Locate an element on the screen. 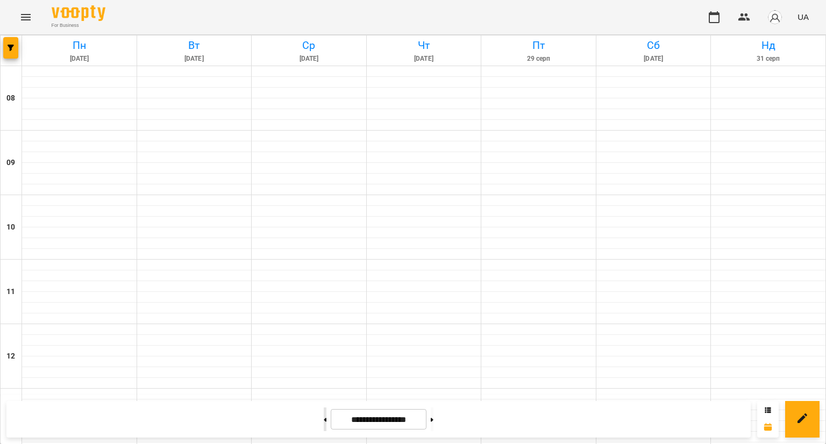 The image size is (826, 444). h6: Чт is located at coordinates (424, 45).